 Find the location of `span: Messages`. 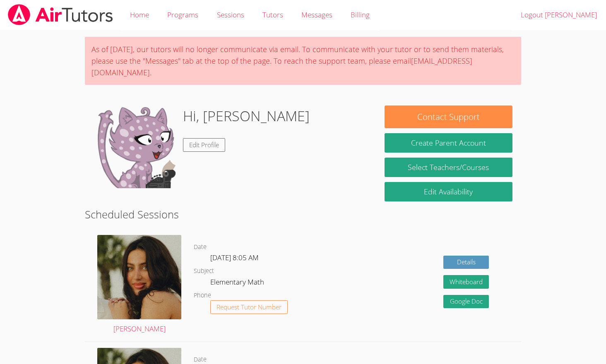

span: Messages is located at coordinates (317, 14).